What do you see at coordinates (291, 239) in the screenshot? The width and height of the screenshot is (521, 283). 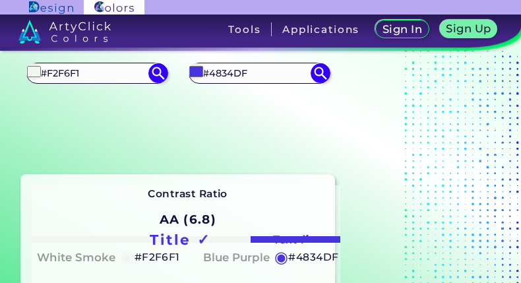 I see `h4: Text ✗` at bounding box center [291, 239].